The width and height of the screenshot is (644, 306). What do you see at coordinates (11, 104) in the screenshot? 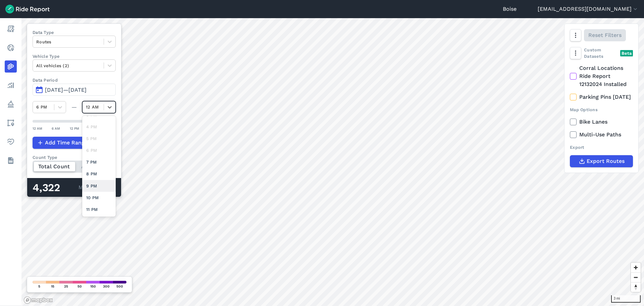
I see `a: Policy` at bounding box center [11, 104].